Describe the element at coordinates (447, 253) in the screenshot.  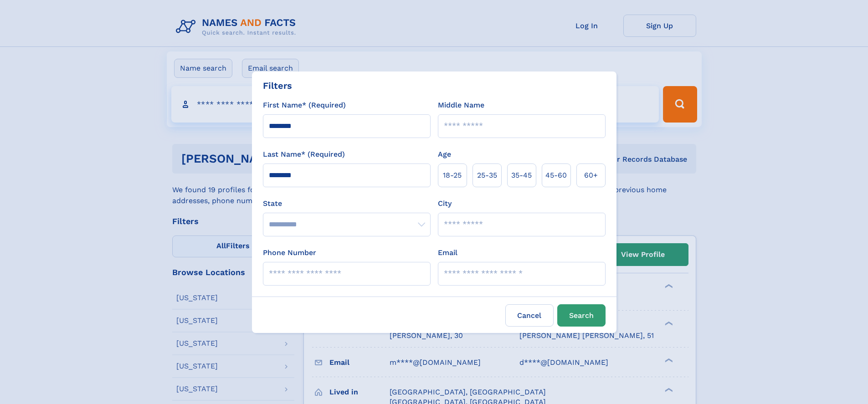
I see `label: Email` at that location.